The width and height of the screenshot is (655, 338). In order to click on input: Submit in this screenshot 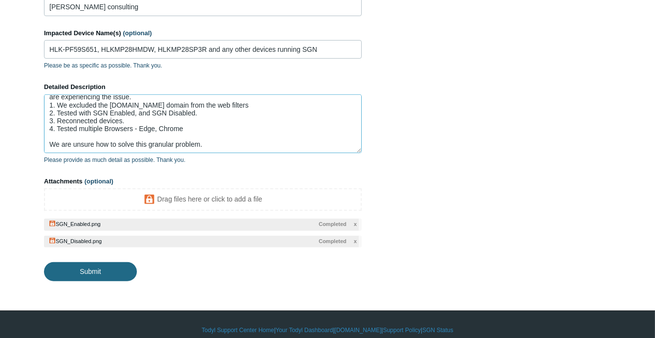, I will do `click(90, 271)`.